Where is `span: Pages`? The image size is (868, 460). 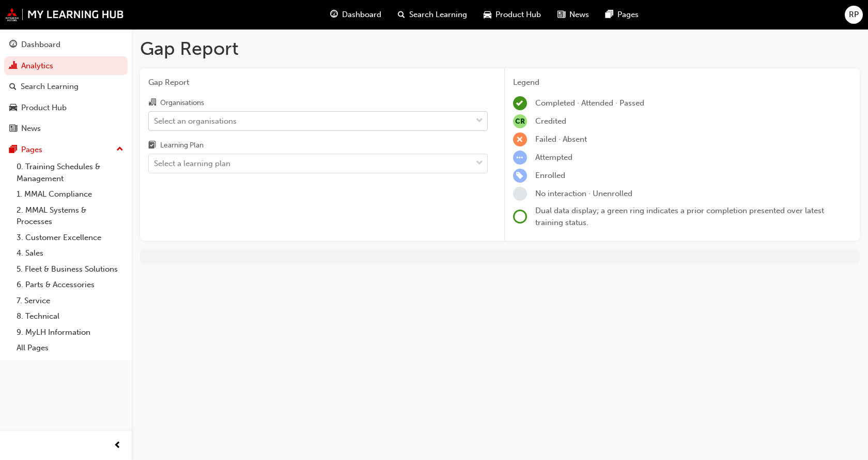
span: Pages is located at coordinates (628, 14).